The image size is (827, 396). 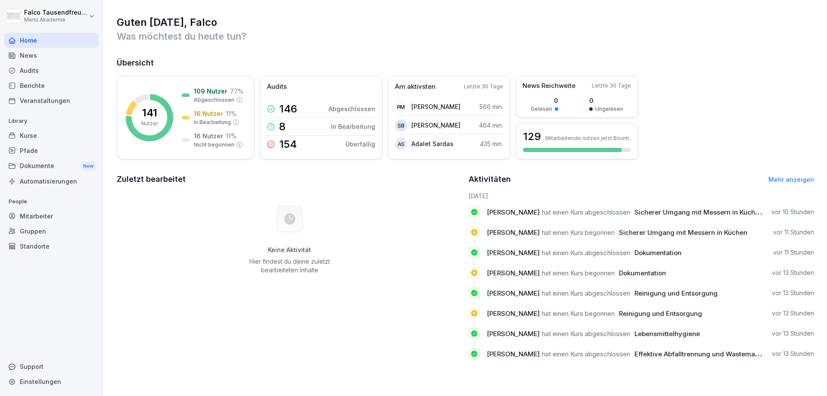 What do you see at coordinates (51, 85) in the screenshot?
I see `a: Berichte` at bounding box center [51, 85].